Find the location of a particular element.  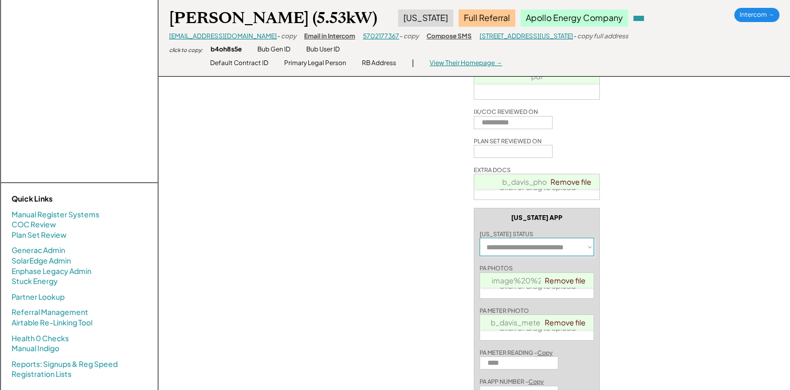

div: Intercom → is located at coordinates (757, 15).